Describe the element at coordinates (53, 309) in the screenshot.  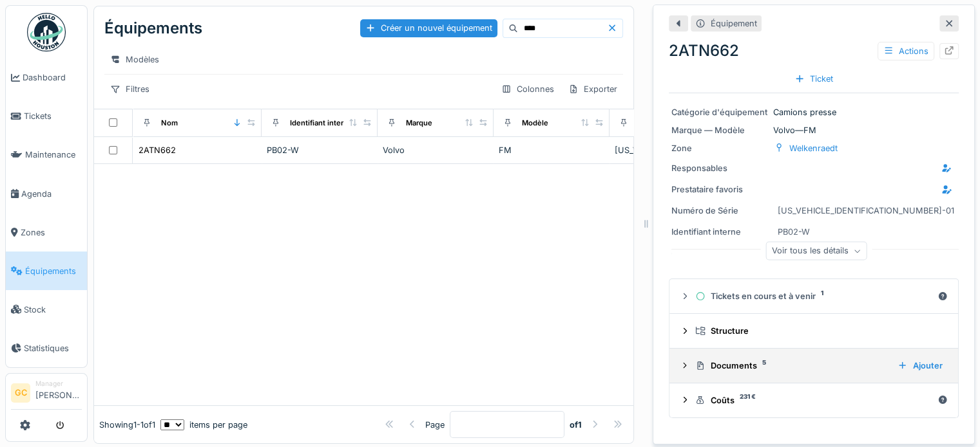
I see `span: Stock` at that location.